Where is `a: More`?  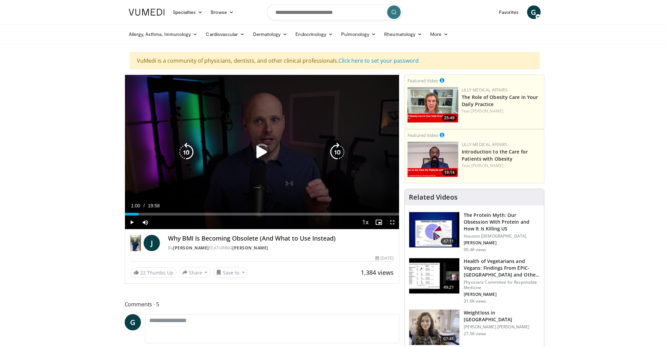
a: More is located at coordinates (439, 34).